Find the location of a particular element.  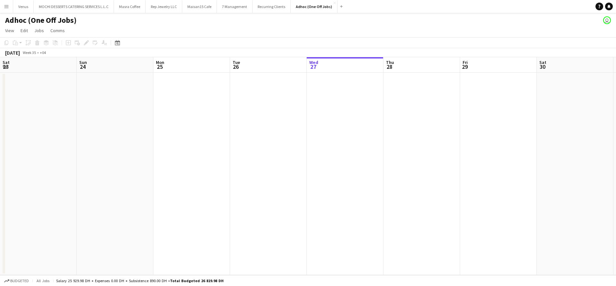

div: +04 is located at coordinates (43, 52).